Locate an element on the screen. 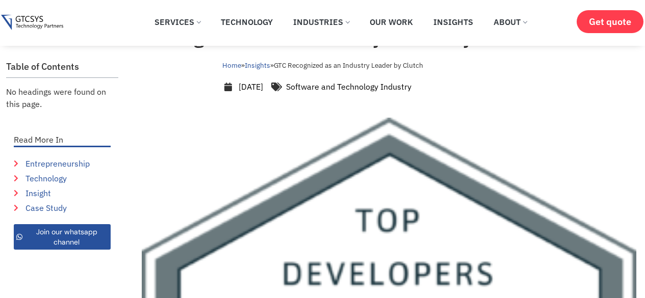  a: Case Study is located at coordinates (62, 208).